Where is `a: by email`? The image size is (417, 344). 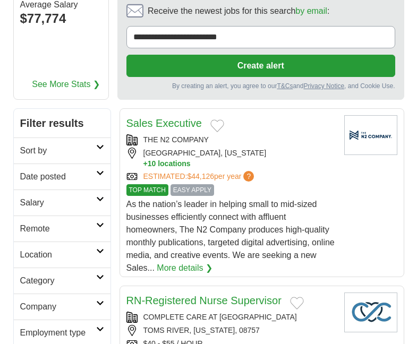
a: by email is located at coordinates (311, 11).